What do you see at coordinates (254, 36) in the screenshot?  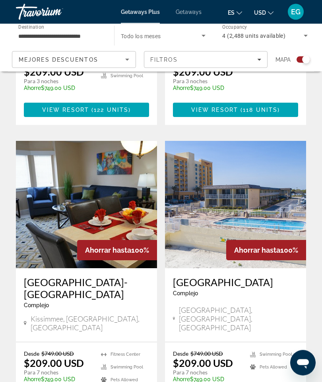 I see `span: 4 (2,488 units available)` at bounding box center [254, 36].